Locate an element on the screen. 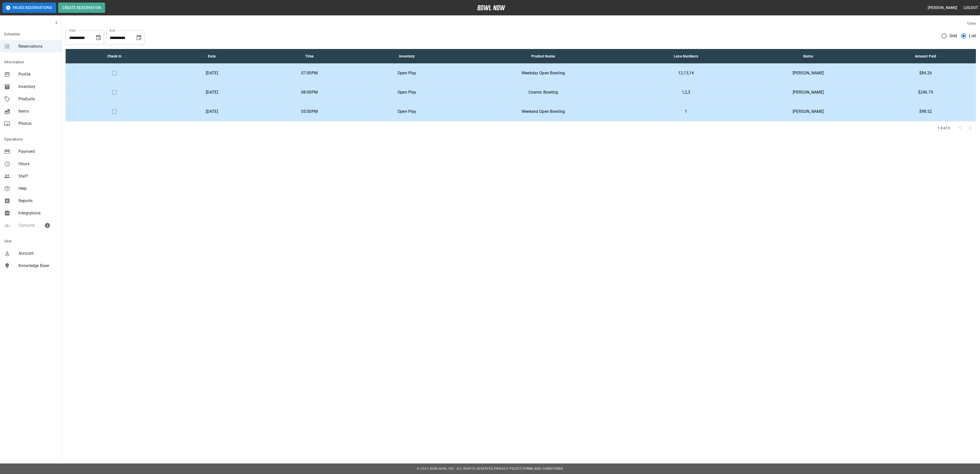  label: View is located at coordinates (972, 23).